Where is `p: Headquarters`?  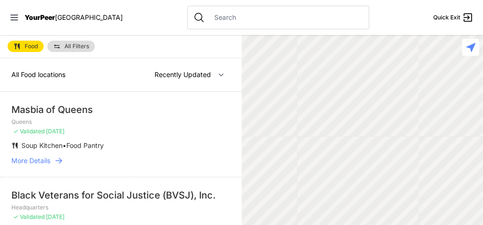 p: Headquarters is located at coordinates (121, 208).